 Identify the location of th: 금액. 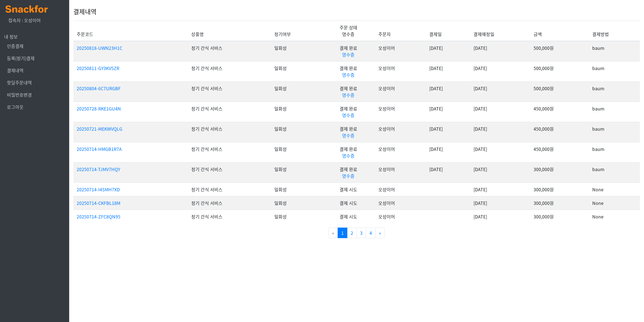
(560, 31).